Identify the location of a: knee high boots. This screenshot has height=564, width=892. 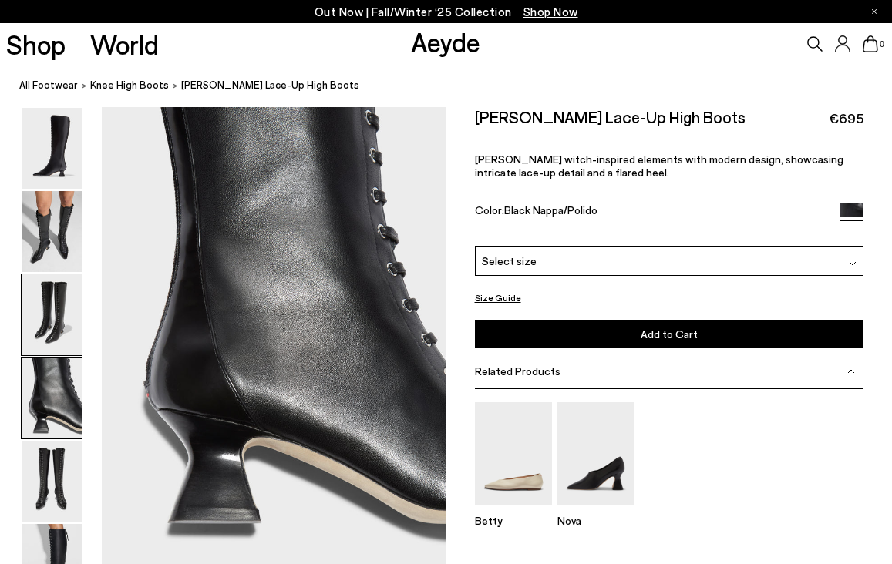
(130, 85).